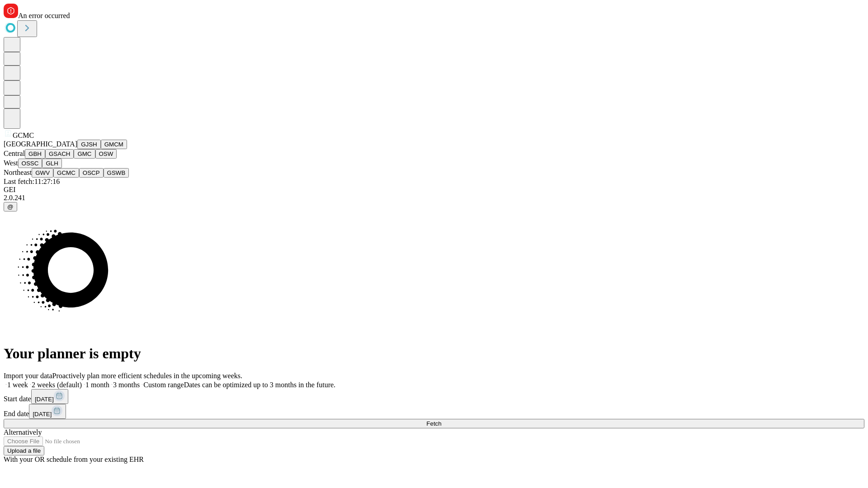 This screenshot has height=488, width=868. I want to click on span: Custom range, so click(164, 384).